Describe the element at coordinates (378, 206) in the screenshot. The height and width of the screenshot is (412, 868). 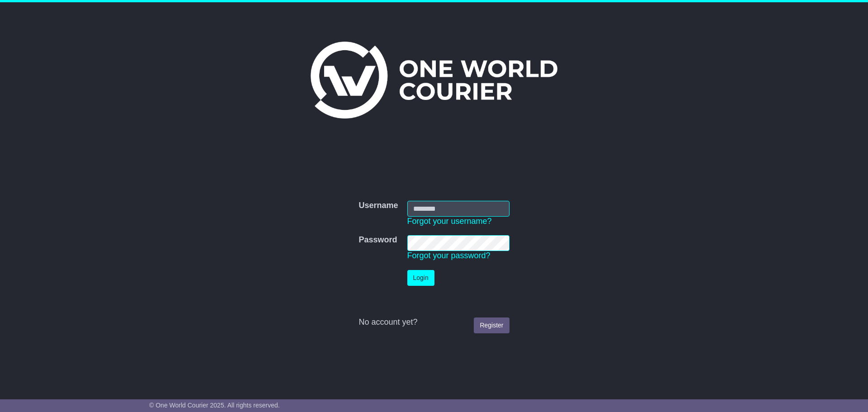
I see `label: Username` at that location.